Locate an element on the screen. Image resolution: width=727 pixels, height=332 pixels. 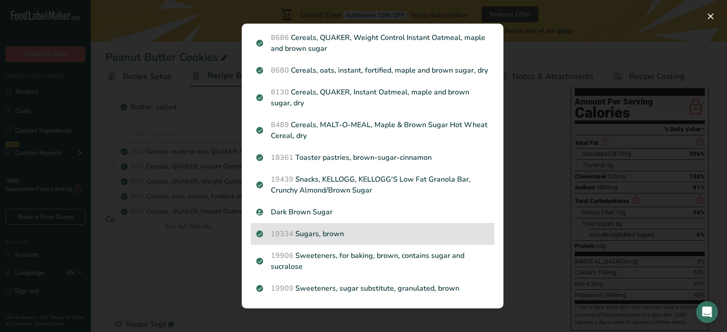
span: 19439 is located at coordinates (282, 179).